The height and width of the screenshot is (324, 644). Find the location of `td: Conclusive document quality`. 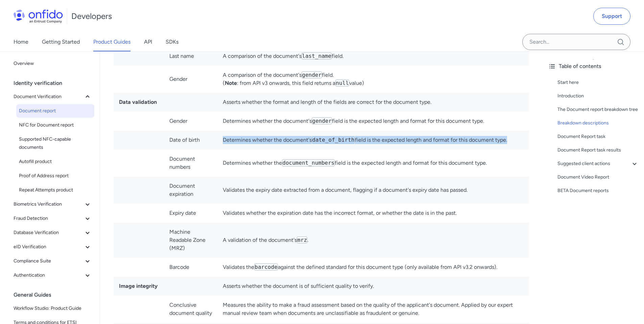

td: Conclusive document quality is located at coordinates (191, 309).